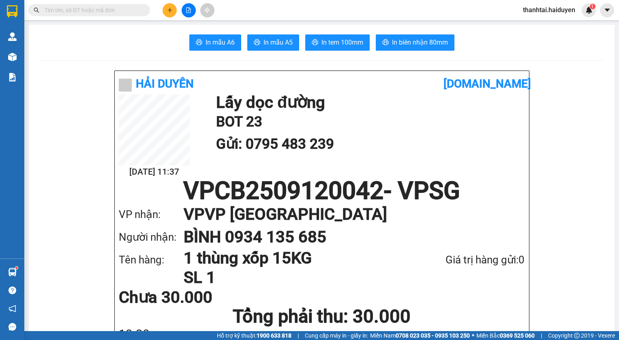 Image resolution: width=619 pixels, height=340 pixels. I want to click on span: copyright, so click(576, 335).